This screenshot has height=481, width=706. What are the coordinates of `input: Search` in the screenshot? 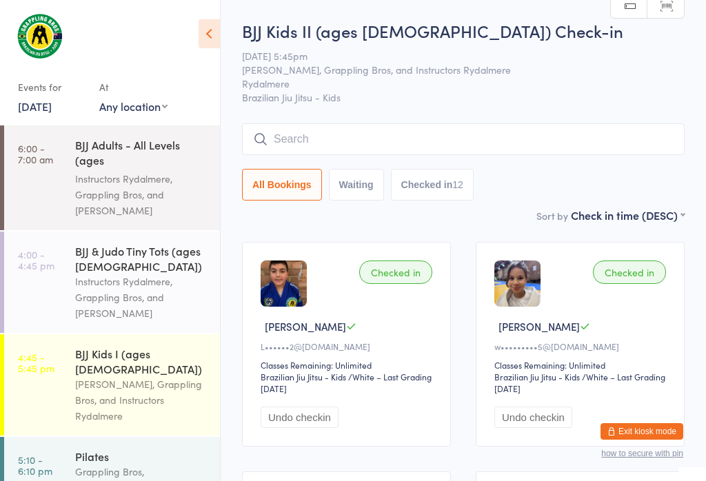 It's located at (464, 139).